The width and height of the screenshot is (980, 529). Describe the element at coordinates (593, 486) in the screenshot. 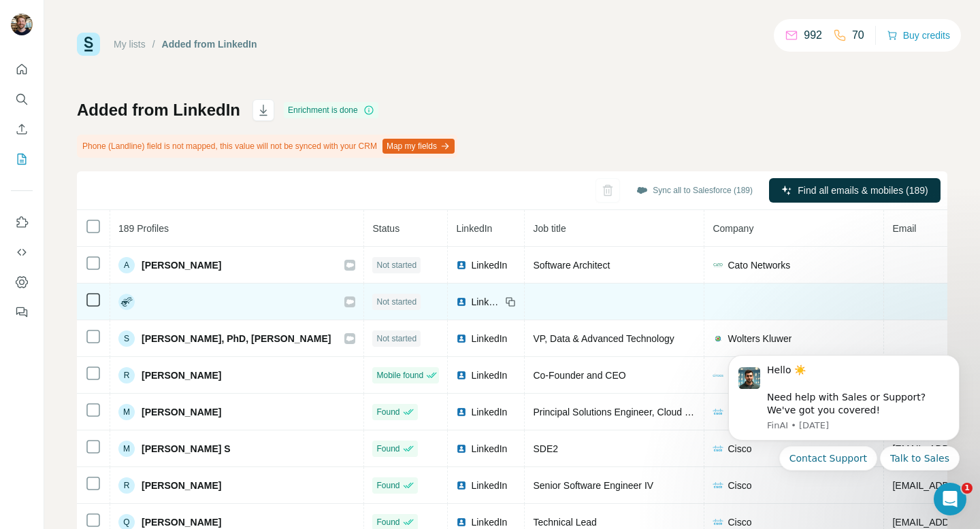

I see `span: Senior Software Engineer IV` at that location.